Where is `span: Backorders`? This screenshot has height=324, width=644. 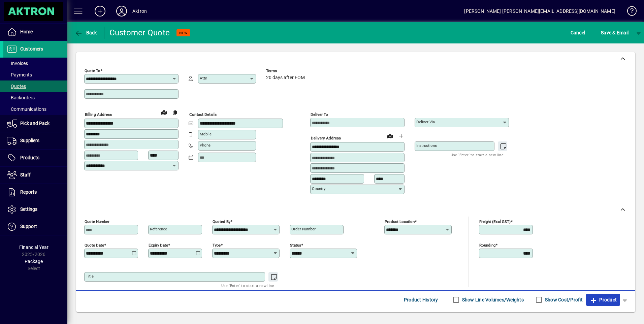 span: Backorders is located at coordinates (21, 98).